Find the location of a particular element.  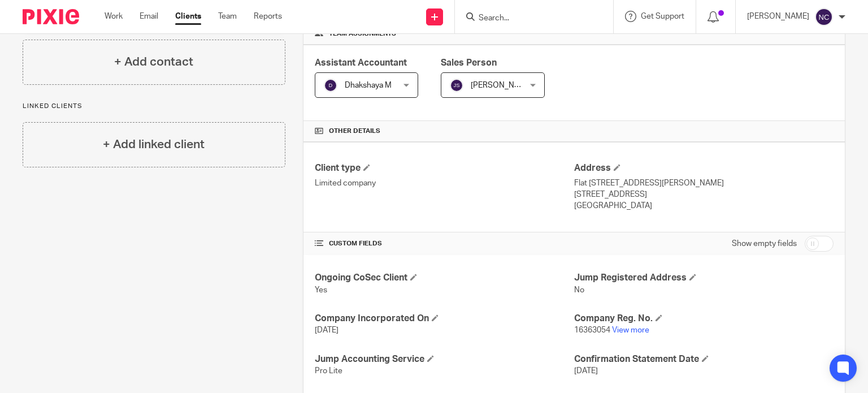

span: Pro Lite is located at coordinates (329, 371).